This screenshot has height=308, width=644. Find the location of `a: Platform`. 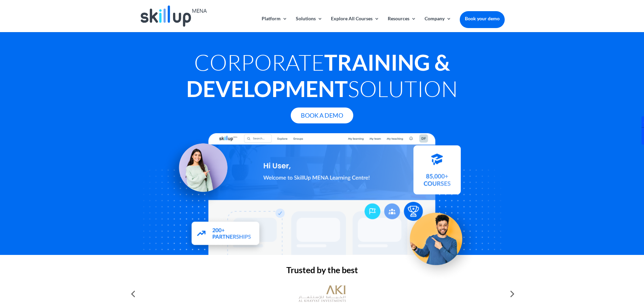

a: Platform is located at coordinates (274, 24).